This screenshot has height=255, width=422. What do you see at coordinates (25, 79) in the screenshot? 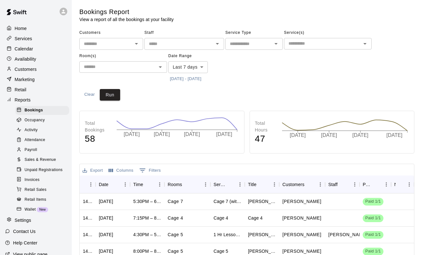
I see `p: Marketing` at bounding box center [25, 79].